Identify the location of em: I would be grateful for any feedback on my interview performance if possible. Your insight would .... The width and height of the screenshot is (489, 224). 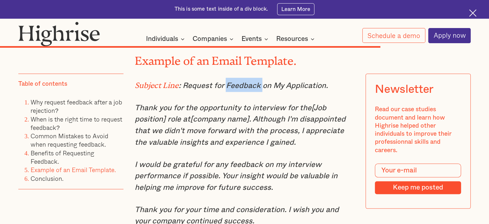
(236, 176).